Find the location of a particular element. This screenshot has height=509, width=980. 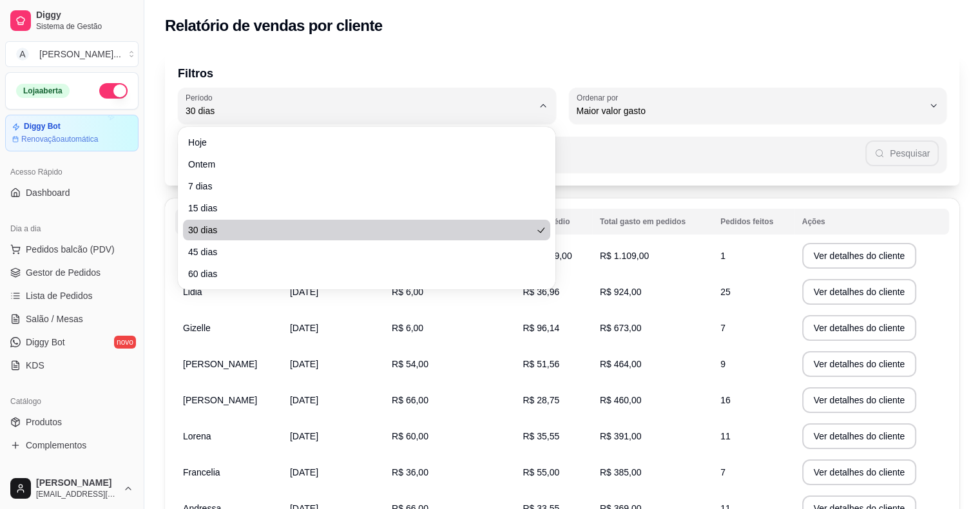

span: Diggy is located at coordinates (84, 15).